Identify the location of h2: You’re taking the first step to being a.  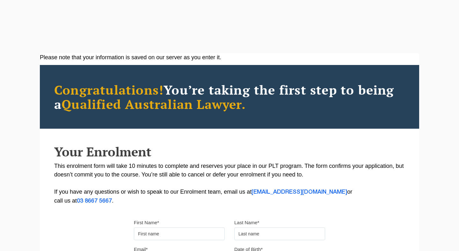
(229, 97).